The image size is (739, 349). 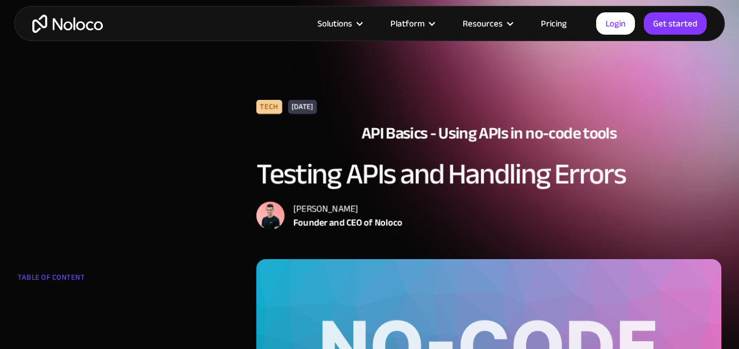 I want to click on div: Founder and CEO of Noloco, so click(x=348, y=223).